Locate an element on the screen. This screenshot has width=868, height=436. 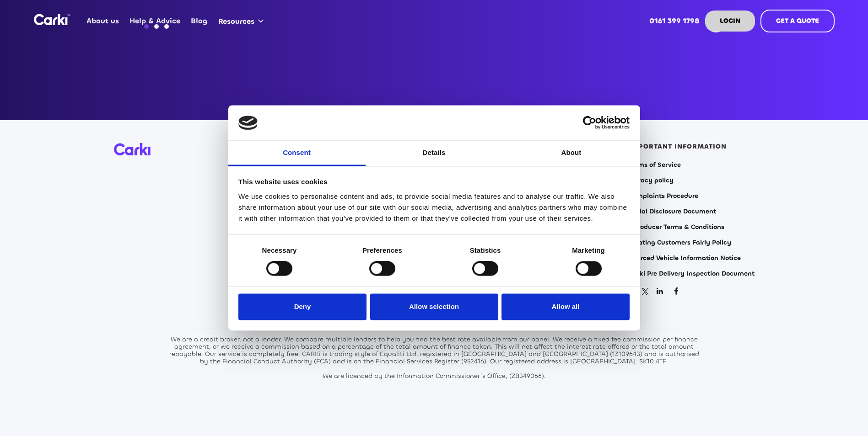
strong: 0161 399 1798 is located at coordinates (674, 21).